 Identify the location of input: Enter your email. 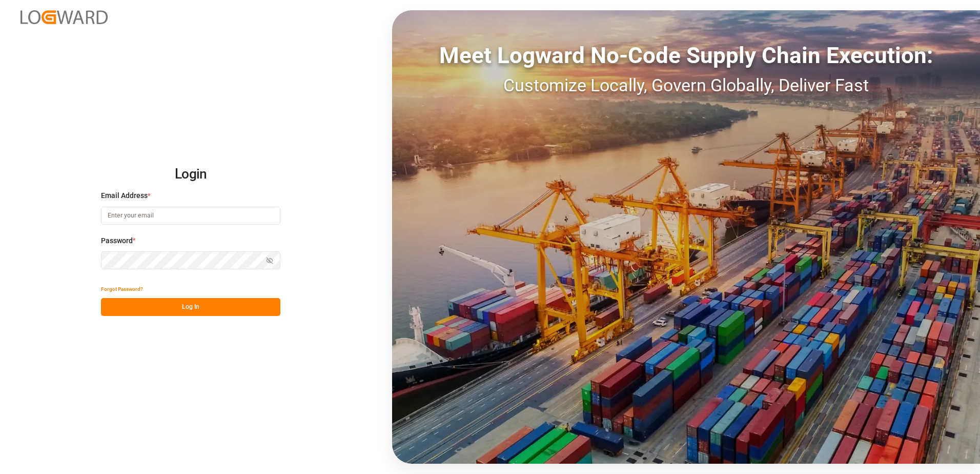
(191, 215).